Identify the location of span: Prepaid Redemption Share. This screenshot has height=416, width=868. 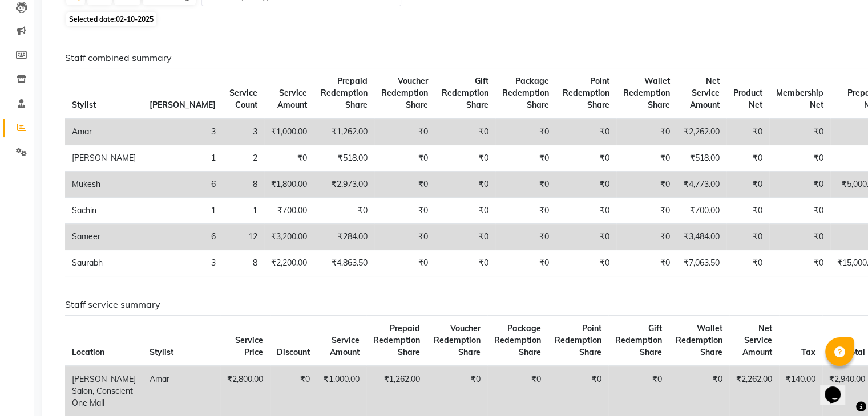
(396, 340).